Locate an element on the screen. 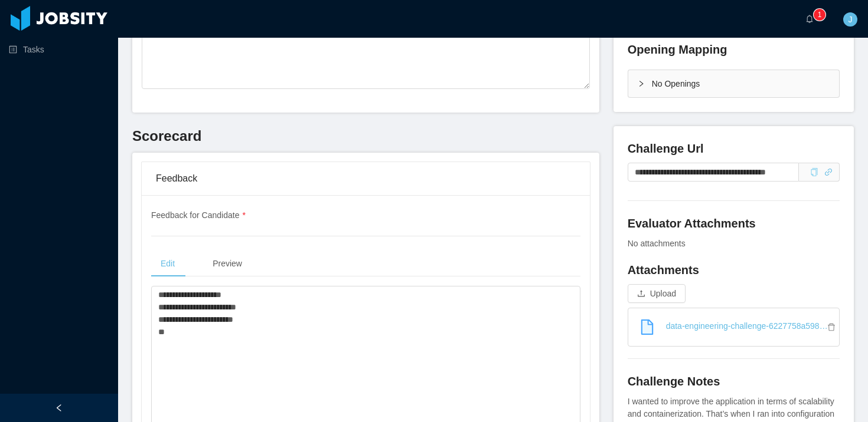  a: Remove file is located at coordinates (833, 328).